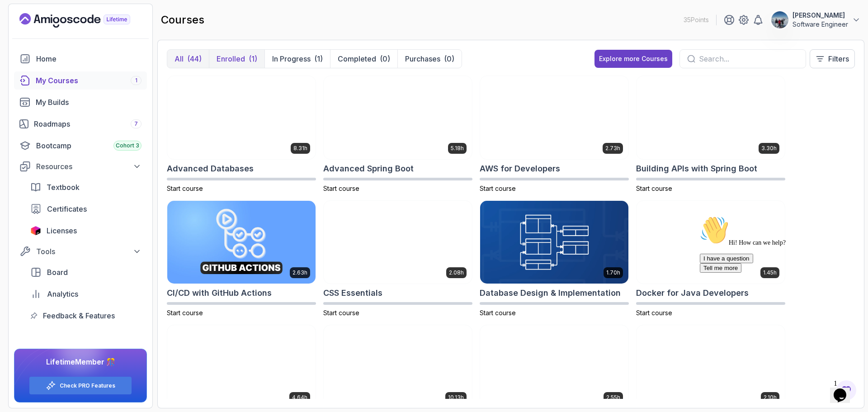 The width and height of the screenshot is (868, 412). What do you see at coordinates (820, 24) in the screenshot?
I see `p: Software Engineer` at bounding box center [820, 24].